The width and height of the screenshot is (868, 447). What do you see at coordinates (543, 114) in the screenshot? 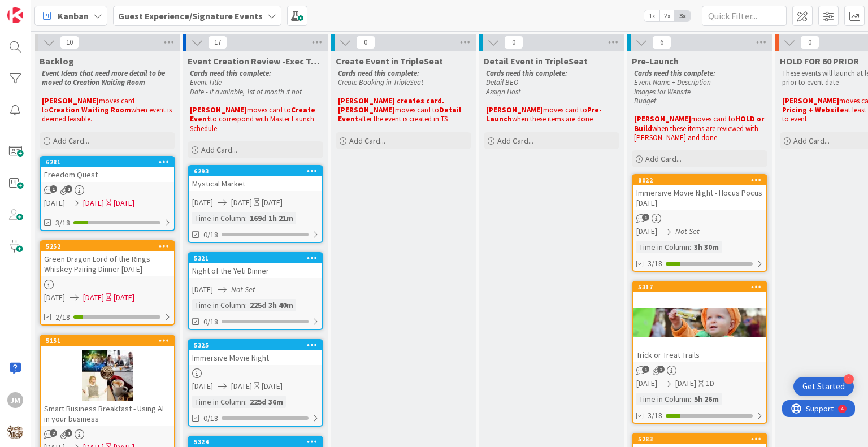
I see `strong: Pre-Launch` at bounding box center [543, 114].